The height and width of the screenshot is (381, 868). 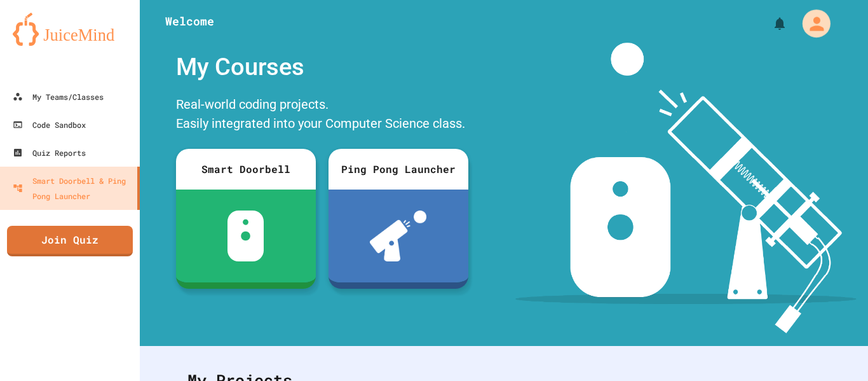 I want to click on img: banner-image-my-projects.png, so click(x=686, y=188).